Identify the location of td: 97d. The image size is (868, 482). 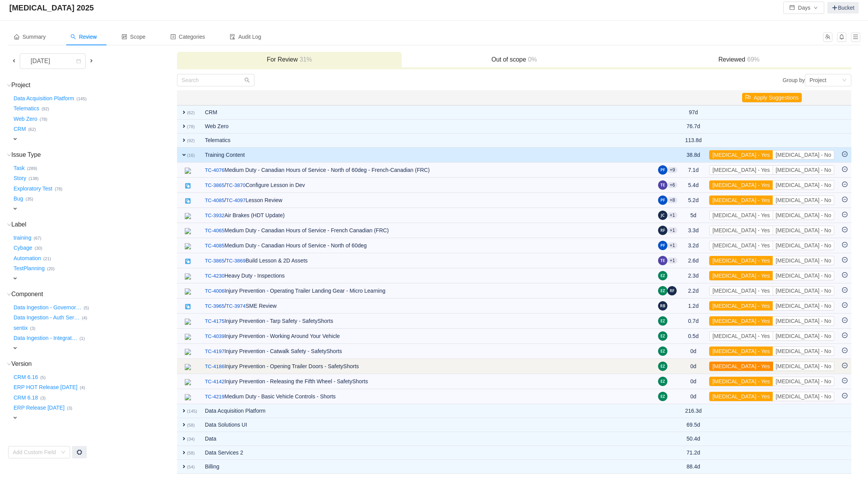
(694, 112).